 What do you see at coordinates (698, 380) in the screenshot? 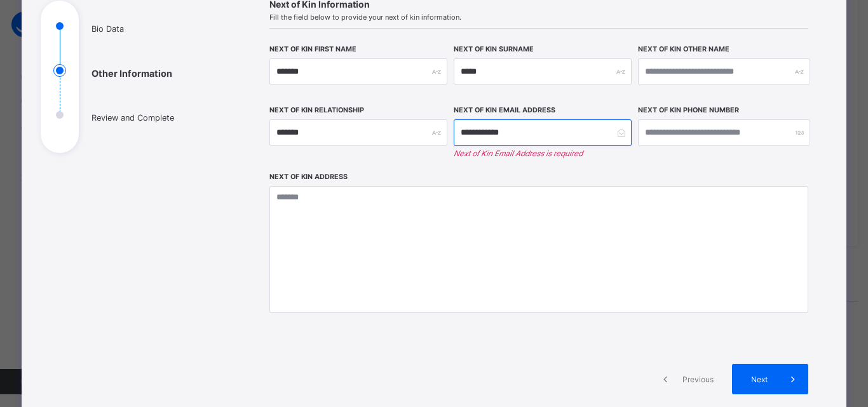
I see `span: Previous` at bounding box center [698, 380].